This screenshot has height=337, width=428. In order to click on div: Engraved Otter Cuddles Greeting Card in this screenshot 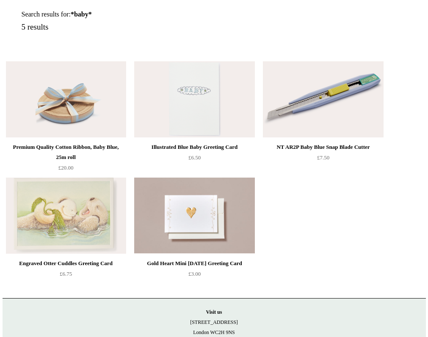, I will do `click(66, 263)`.